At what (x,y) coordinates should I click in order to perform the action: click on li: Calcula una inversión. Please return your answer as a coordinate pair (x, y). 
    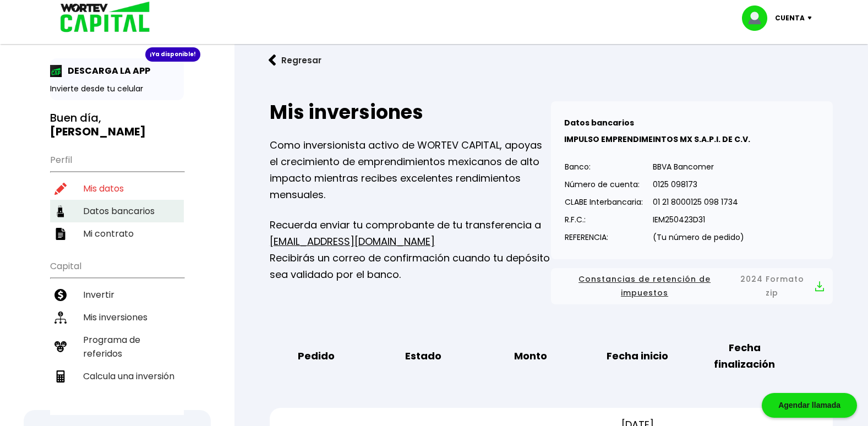
    Looking at the image, I should click on (116, 376).